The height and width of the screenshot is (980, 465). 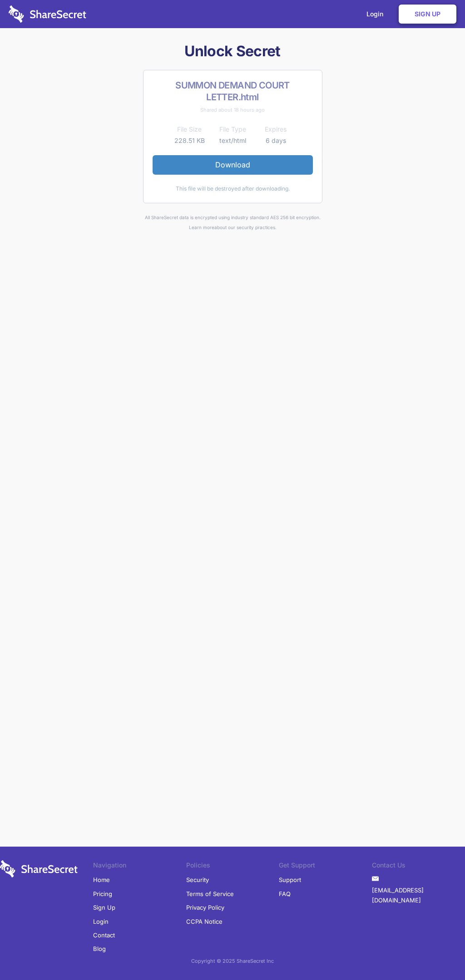 I want to click on td: text/html, so click(x=232, y=141).